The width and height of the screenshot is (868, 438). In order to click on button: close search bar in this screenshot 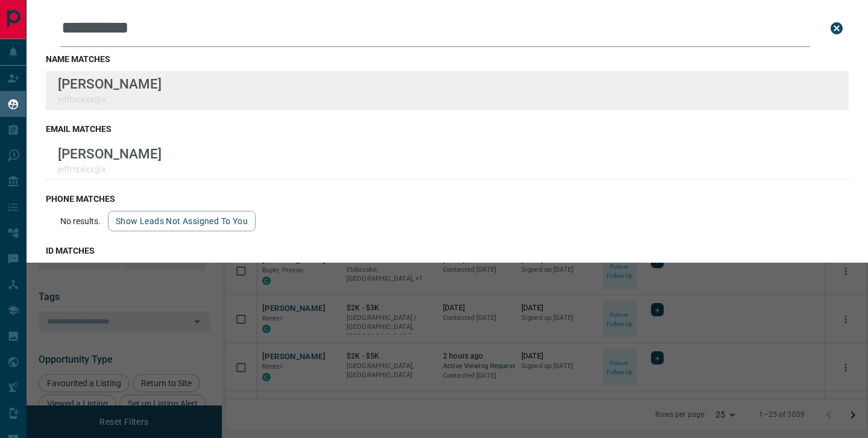, I will do `click(837, 28)`.